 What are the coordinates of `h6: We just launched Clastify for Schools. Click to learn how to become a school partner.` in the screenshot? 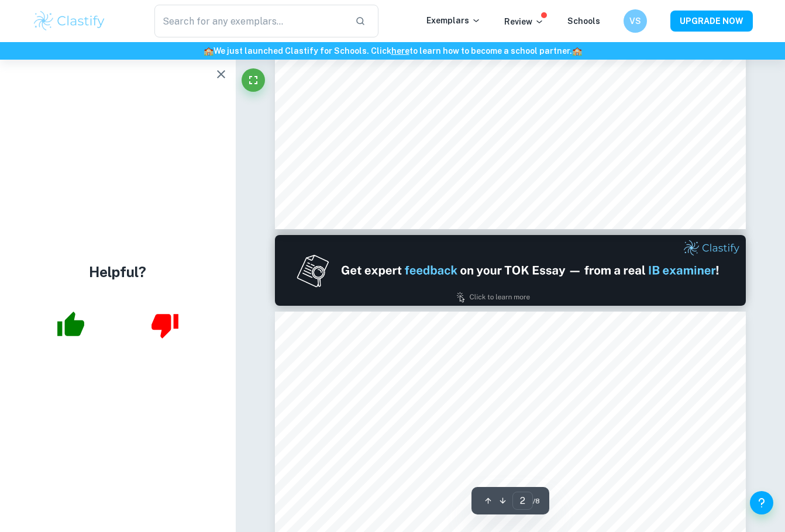 It's located at (393, 51).